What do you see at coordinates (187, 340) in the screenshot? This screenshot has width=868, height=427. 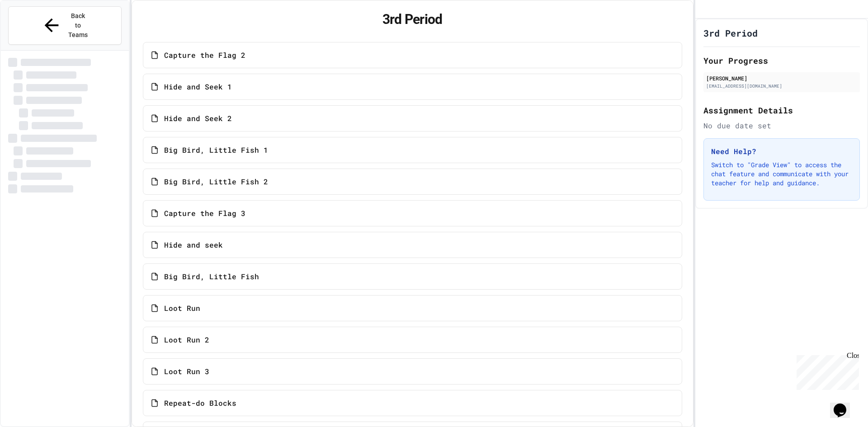 I see `span: Loot Run 2` at bounding box center [187, 340].